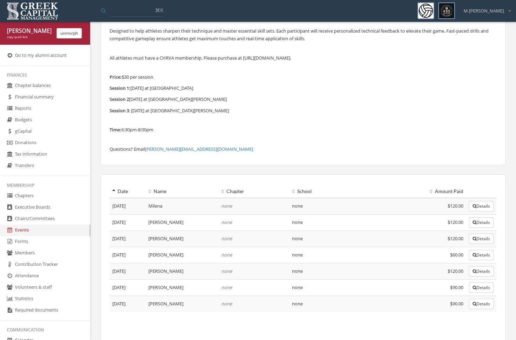 This screenshot has width=516, height=340. What do you see at coordinates (182, 191) in the screenshot?
I see `th: Name` at bounding box center [182, 191].